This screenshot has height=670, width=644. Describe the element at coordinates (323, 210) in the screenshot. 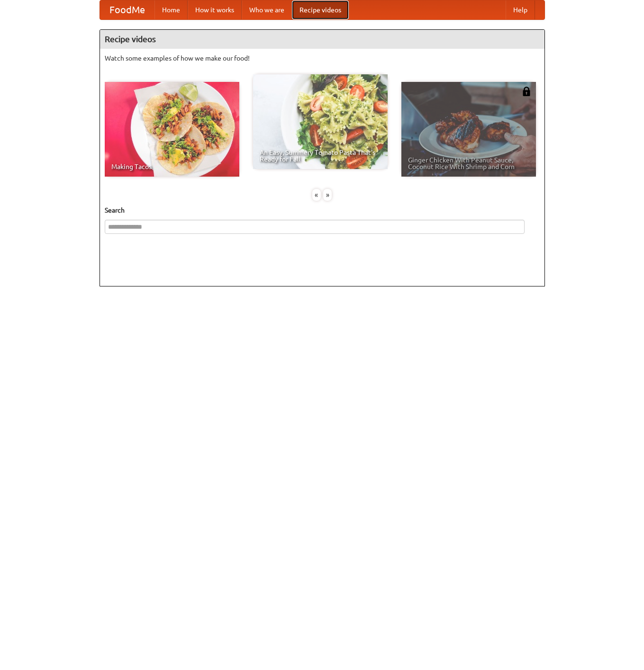

I see `h5: Search` at that location.